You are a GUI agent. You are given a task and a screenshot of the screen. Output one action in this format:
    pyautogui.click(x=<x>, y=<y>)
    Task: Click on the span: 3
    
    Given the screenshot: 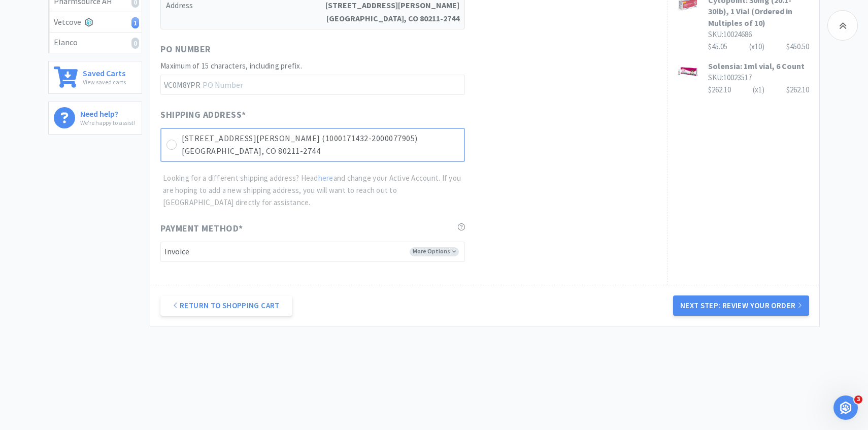 What is the action you would take?
    pyautogui.click(x=858, y=400)
    